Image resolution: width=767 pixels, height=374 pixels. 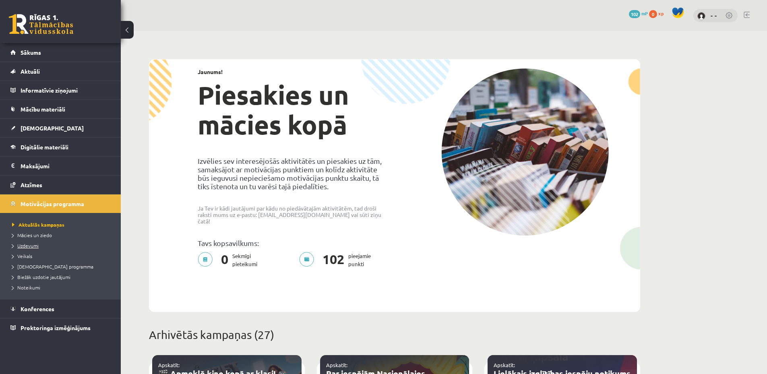 What do you see at coordinates (62, 246) in the screenshot?
I see `a: Uzdevumi` at bounding box center [62, 246].